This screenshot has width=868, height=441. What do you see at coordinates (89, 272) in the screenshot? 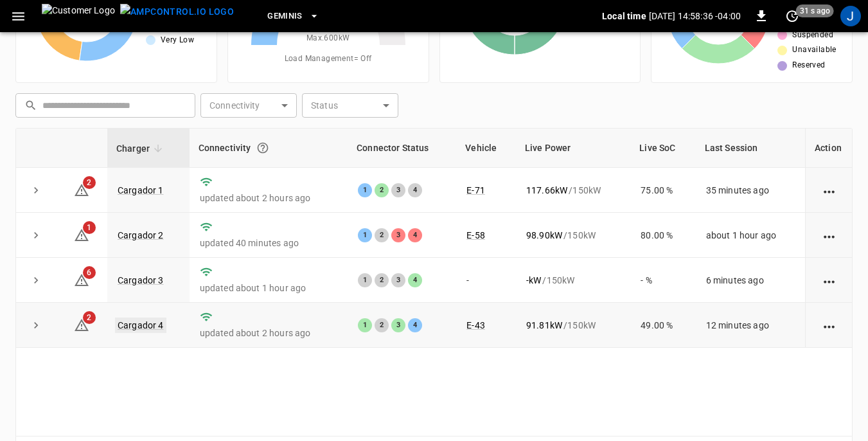
I see `span: 6` at bounding box center [89, 272].